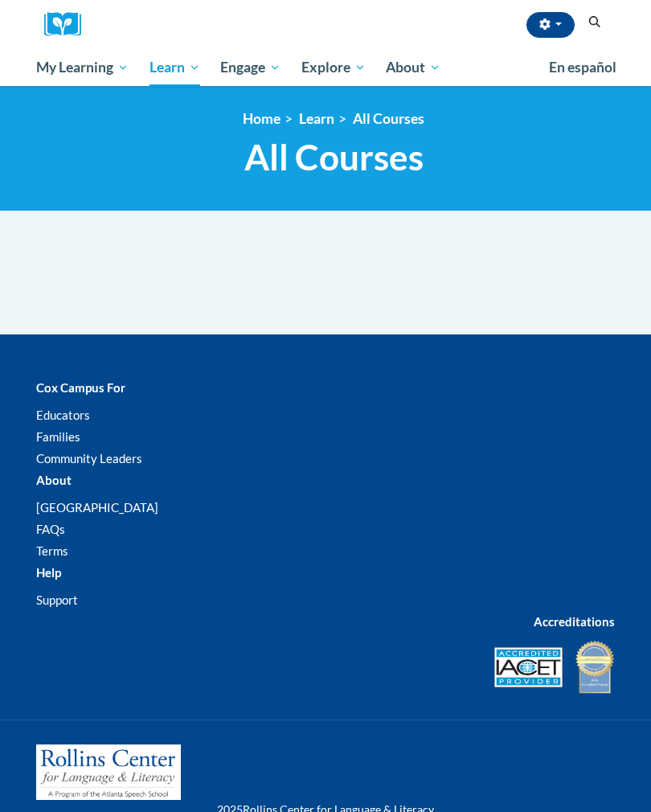 This screenshot has width=651, height=812. What do you see at coordinates (54, 480) in the screenshot?
I see `b: About` at bounding box center [54, 480].